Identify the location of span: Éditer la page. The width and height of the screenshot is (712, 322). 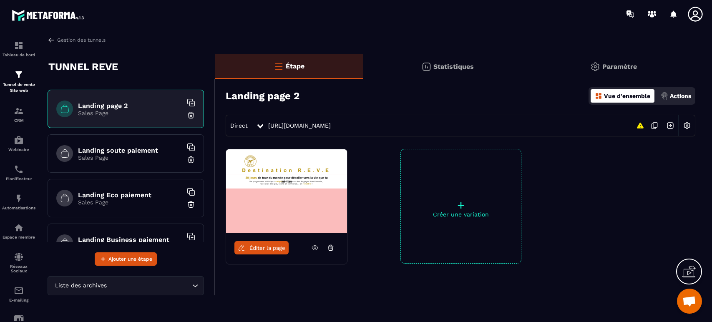
(267, 248).